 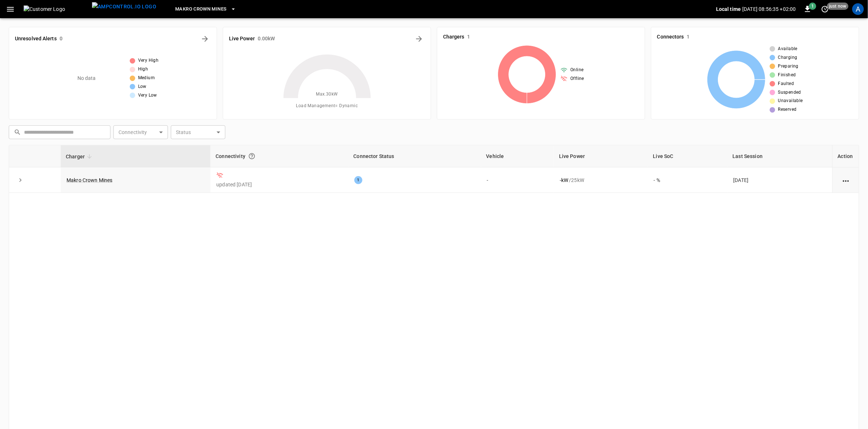 I want to click on span: Preparing, so click(x=789, y=66).